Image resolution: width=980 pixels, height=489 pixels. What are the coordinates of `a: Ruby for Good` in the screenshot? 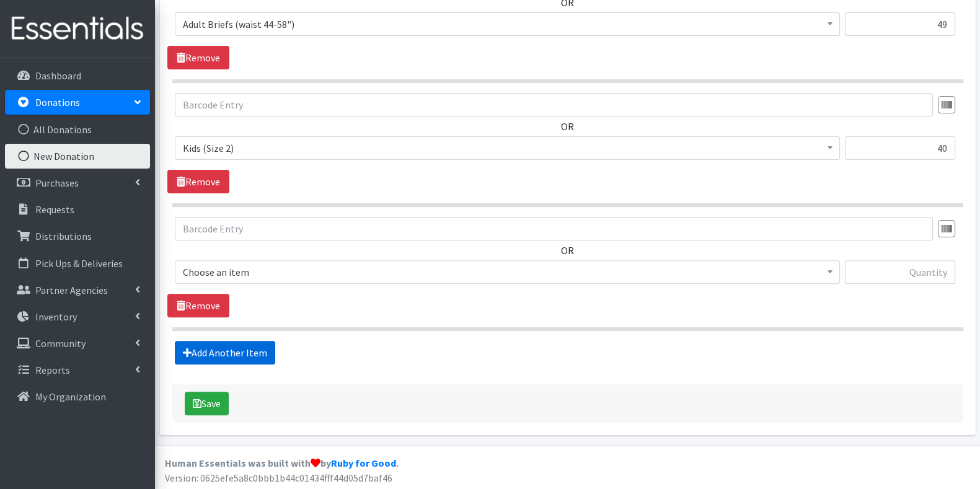 It's located at (363, 463).